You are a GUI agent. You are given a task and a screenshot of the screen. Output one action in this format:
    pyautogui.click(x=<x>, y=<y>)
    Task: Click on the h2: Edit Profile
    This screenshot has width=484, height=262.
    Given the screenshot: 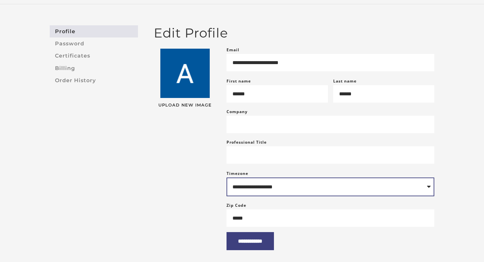 What is the action you would take?
    pyautogui.click(x=294, y=33)
    